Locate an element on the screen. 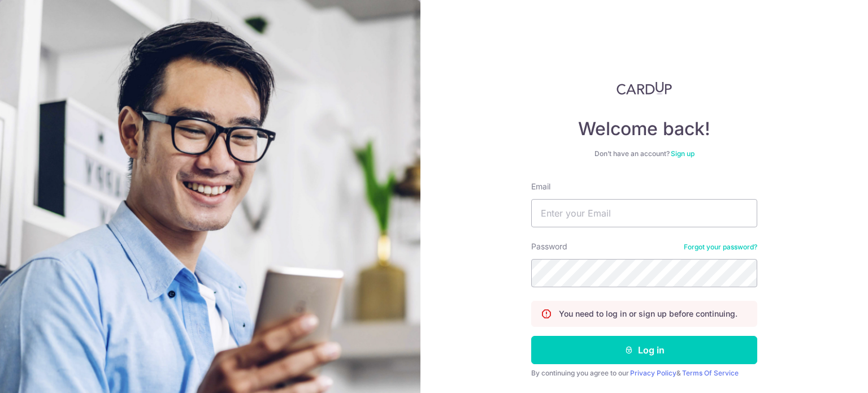 This screenshot has width=868, height=393. div: By continuing you agree to our & is located at coordinates (644, 373).